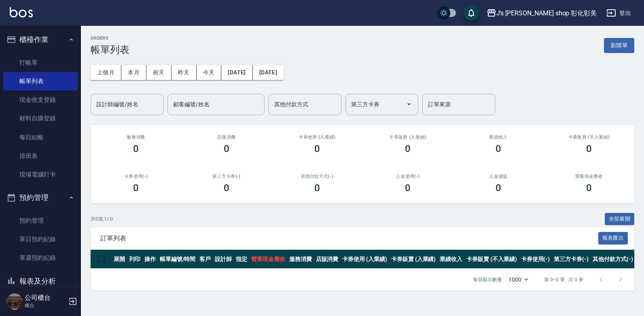  What do you see at coordinates (41, 138) in the screenshot?
I see `a: 每日結帳` at bounding box center [41, 138].